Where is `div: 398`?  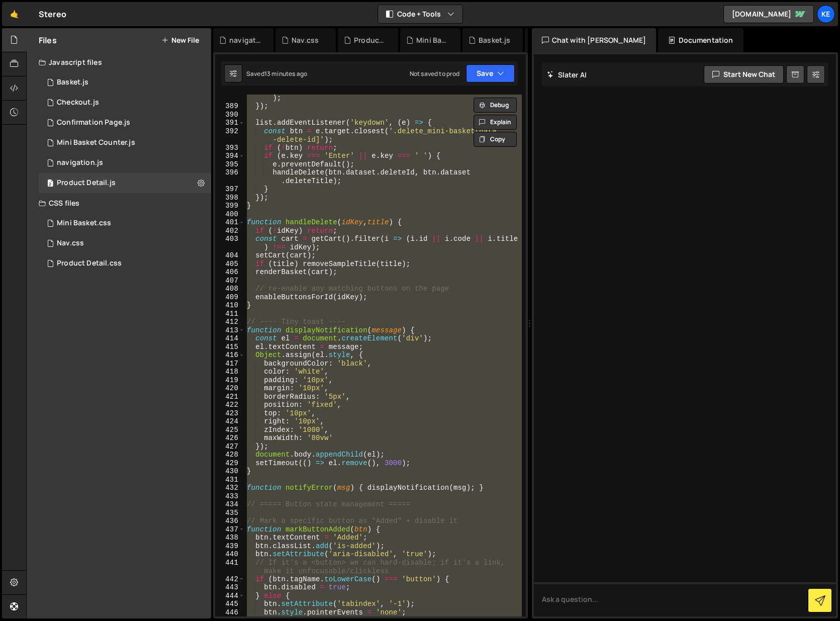 div: 398 is located at coordinates (230, 198).